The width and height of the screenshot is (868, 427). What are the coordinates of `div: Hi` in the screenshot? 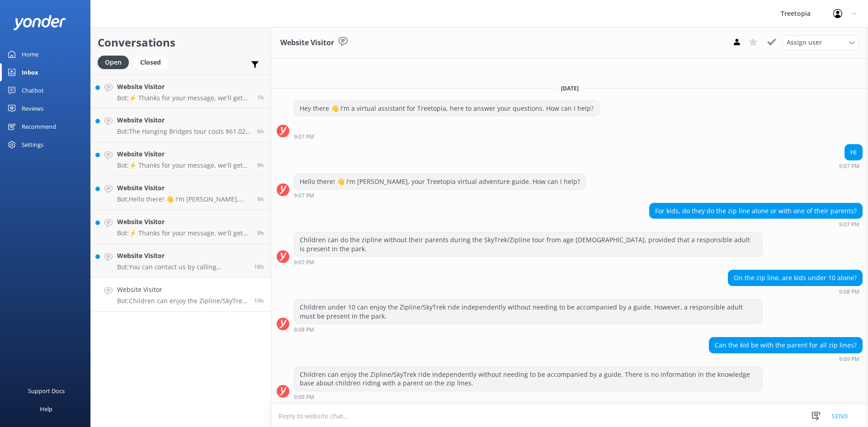 It's located at (853, 152).